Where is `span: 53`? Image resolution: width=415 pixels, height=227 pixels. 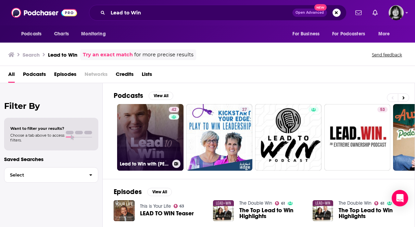 span: 53 is located at coordinates (383, 110).